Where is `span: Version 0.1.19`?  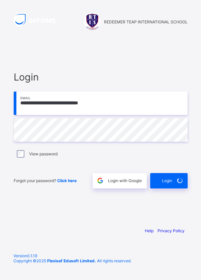
span: Version 0.1.19 is located at coordinates (100, 256).